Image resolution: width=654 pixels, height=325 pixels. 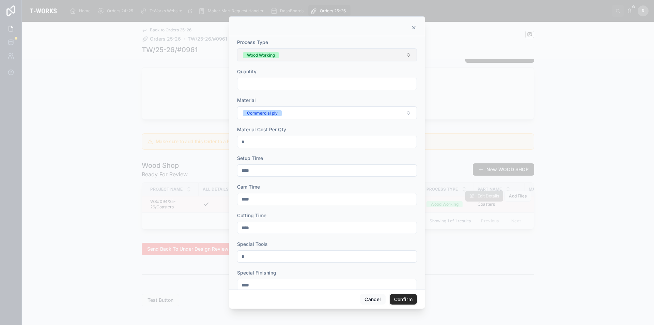 What do you see at coordinates (248, 186) in the screenshot?
I see `span: Cam Time` at bounding box center [248, 186].